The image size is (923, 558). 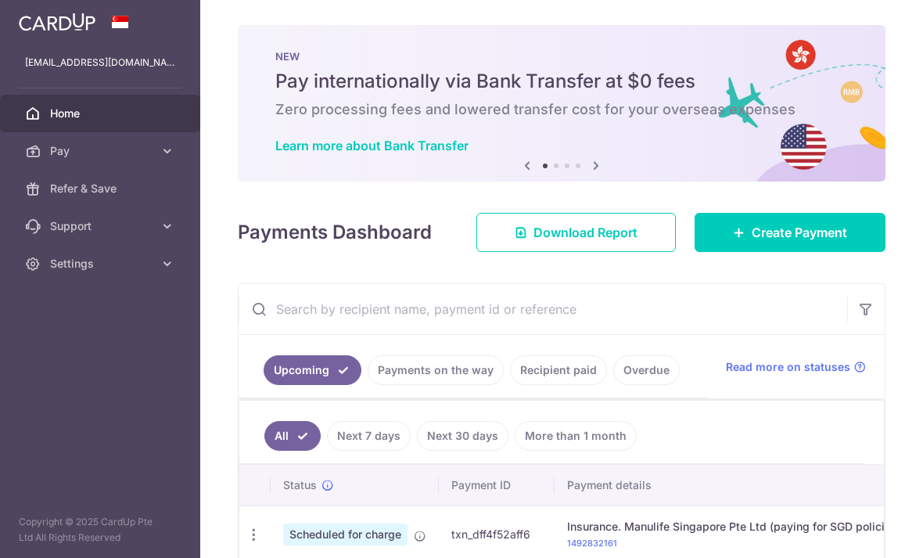 What do you see at coordinates (102, 189) in the screenshot?
I see `span: Refer & Save` at bounding box center [102, 189].